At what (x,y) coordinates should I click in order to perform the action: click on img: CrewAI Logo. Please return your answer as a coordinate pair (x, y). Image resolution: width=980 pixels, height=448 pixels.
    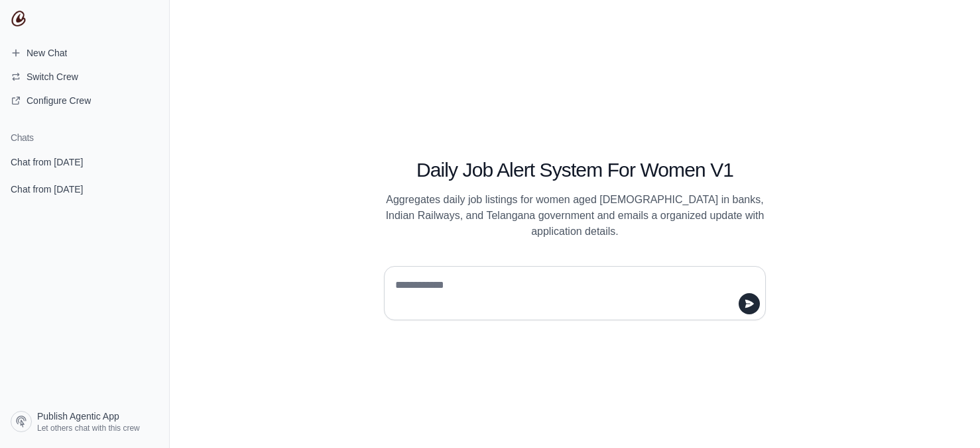
    Looking at the image, I should click on (19, 19).